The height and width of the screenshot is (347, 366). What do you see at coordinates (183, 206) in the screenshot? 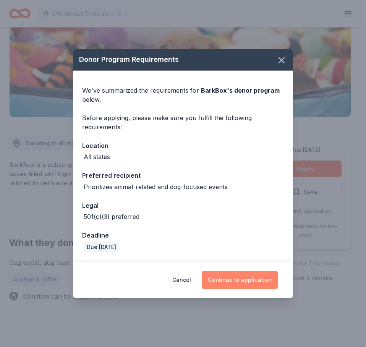
I see `div: Legal` at bounding box center [183, 206].